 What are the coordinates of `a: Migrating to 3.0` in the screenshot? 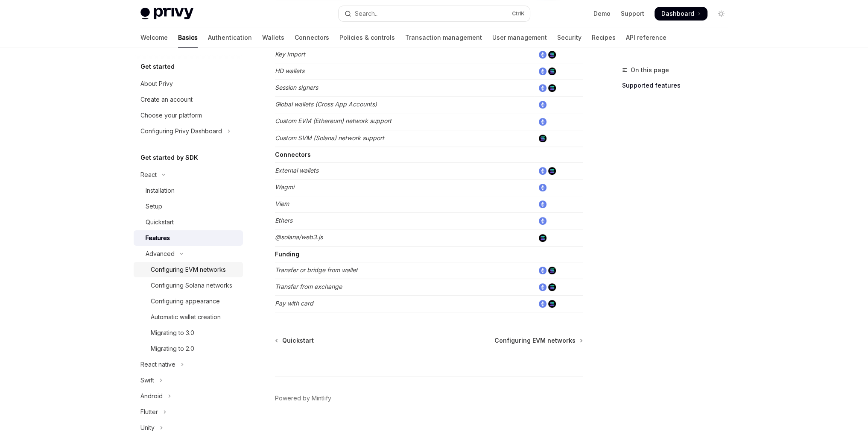 It's located at (188, 333).